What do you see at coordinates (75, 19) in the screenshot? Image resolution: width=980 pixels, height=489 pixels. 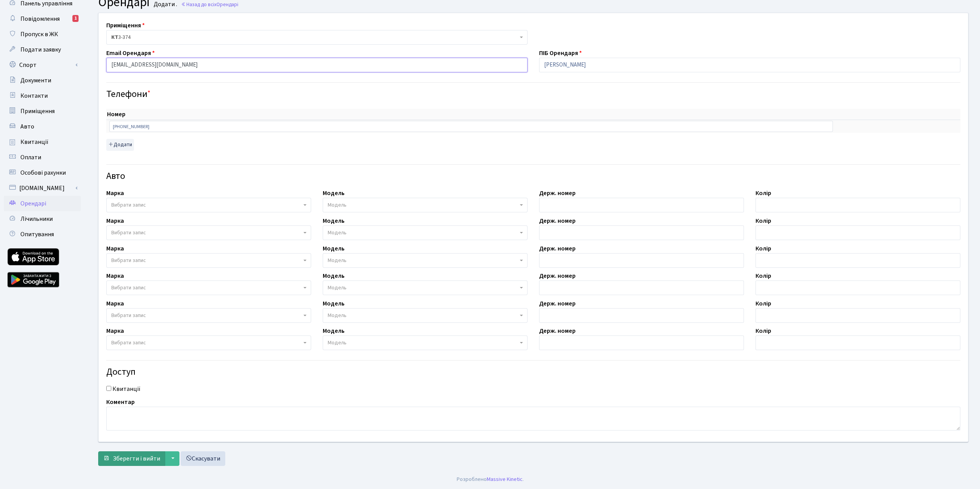 I see `div: 1` at bounding box center [75, 19].